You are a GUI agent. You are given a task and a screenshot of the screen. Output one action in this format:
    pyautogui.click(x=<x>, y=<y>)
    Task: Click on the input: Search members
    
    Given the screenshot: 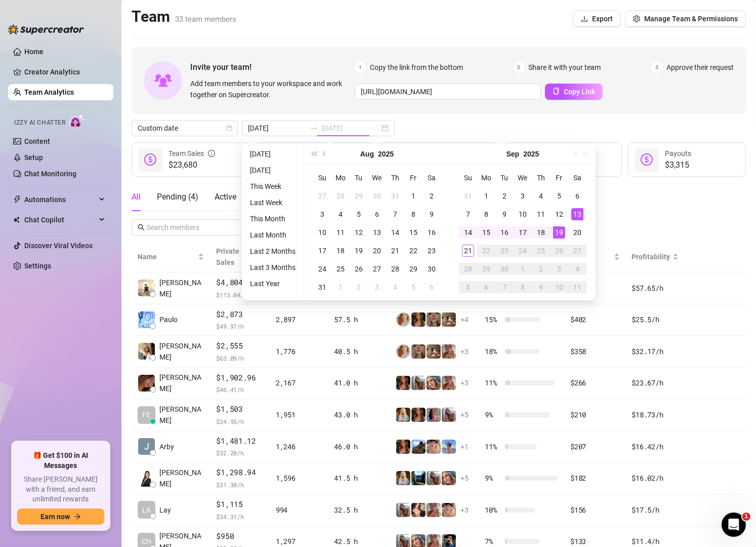 What is the action you would take?
    pyautogui.click(x=188, y=227)
    